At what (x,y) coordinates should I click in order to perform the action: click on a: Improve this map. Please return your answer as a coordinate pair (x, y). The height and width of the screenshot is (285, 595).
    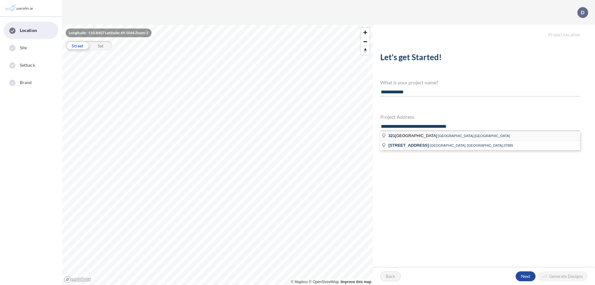
    Looking at the image, I should click on (356, 282).